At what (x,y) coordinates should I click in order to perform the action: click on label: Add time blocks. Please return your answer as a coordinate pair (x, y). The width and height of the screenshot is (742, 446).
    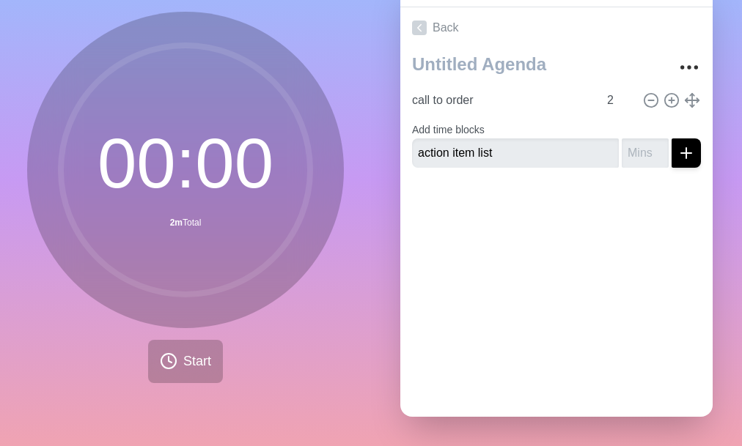
    Looking at the image, I should click on (448, 130).